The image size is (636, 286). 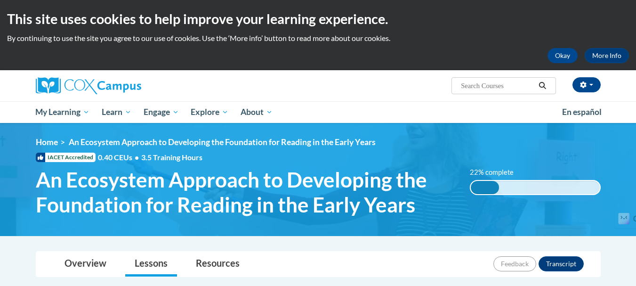 What do you see at coordinates (485, 187) in the screenshot?
I see `div: 22% complete` at bounding box center [485, 187].